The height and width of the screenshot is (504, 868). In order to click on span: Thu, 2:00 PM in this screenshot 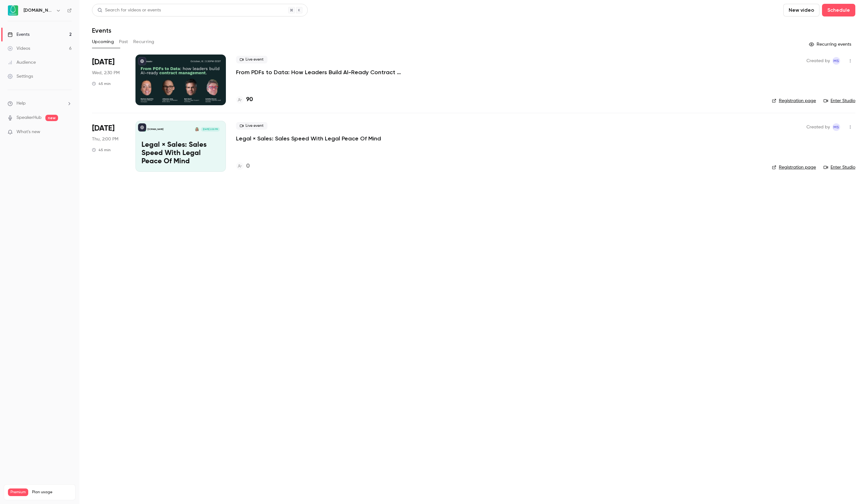, I will do `click(105, 139)`.